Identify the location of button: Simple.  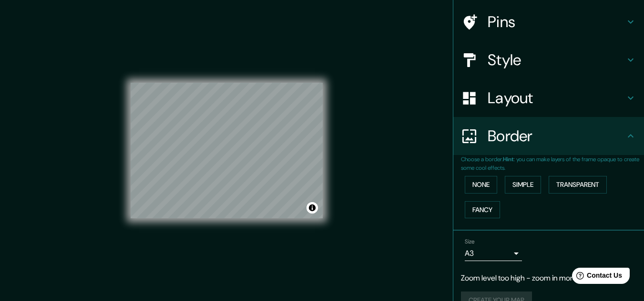
(523, 184).